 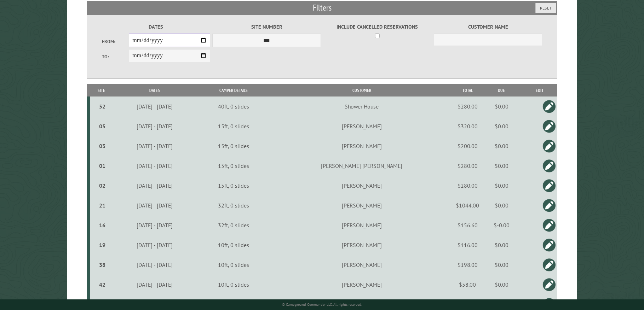 I want to click on div: 52, so click(x=103, y=106).